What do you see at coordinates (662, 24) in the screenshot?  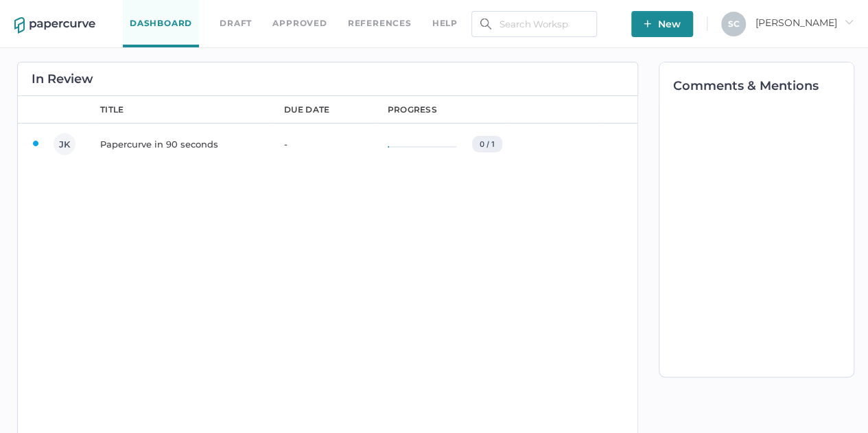 I see `button: New` at bounding box center [662, 24].